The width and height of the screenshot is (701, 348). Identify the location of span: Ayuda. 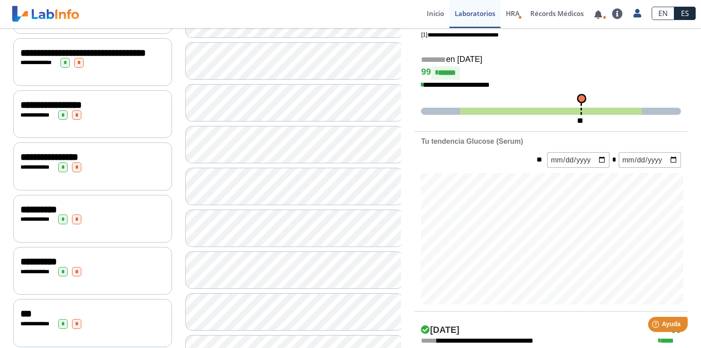
(49, 11).